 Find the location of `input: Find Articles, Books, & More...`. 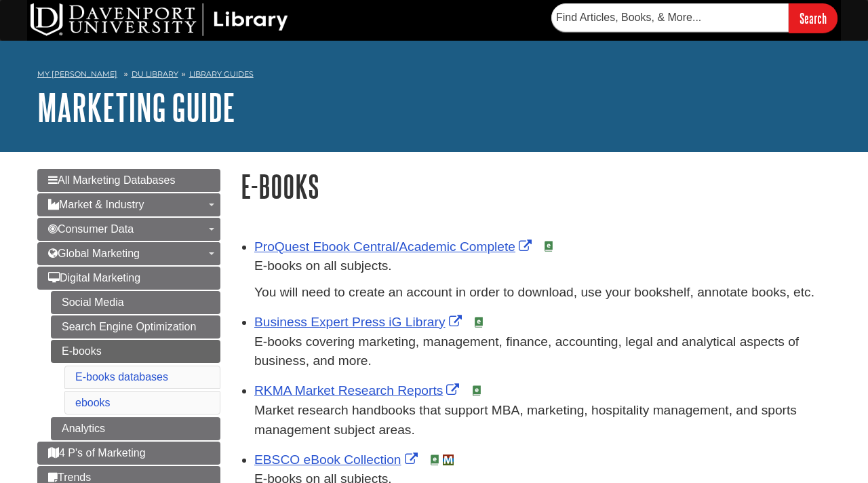

input: Find Articles, Books, & More... is located at coordinates (670, 18).